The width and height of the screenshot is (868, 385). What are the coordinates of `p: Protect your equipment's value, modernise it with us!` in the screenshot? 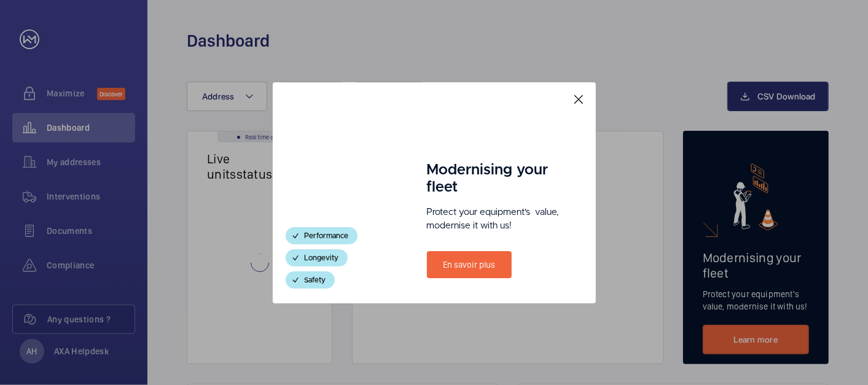 It's located at (495, 219).